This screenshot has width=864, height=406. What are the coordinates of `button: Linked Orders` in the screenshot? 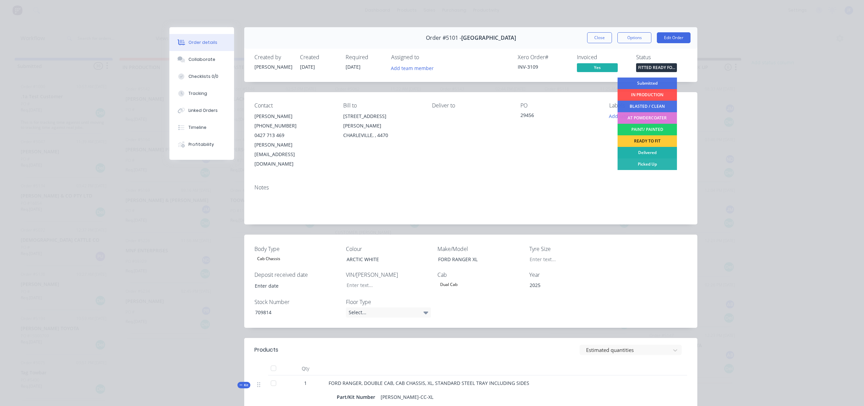 It's located at (202, 111).